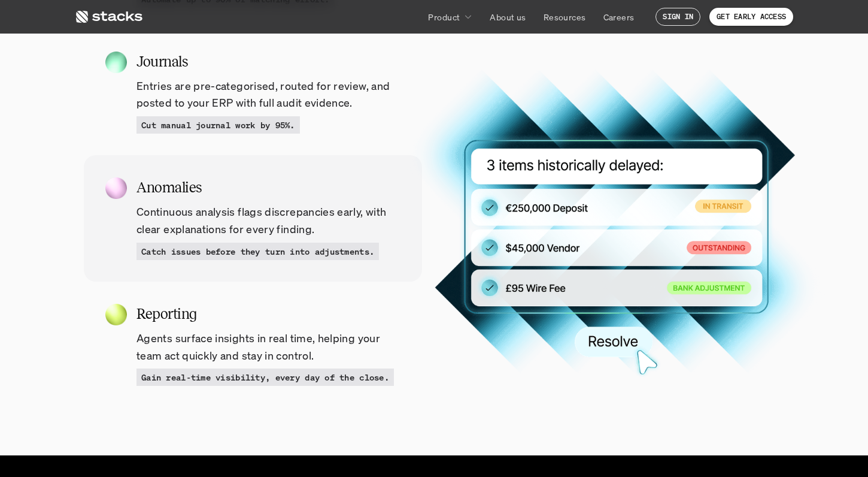 The width and height of the screenshot is (868, 477). What do you see at coordinates (218, 125) in the screenshot?
I see `p: Cut manual journal work by 95%.` at bounding box center [218, 125].